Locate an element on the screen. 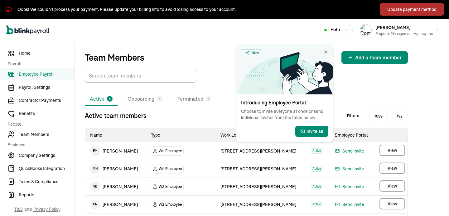  span: 1 is located at coordinates (160, 99).